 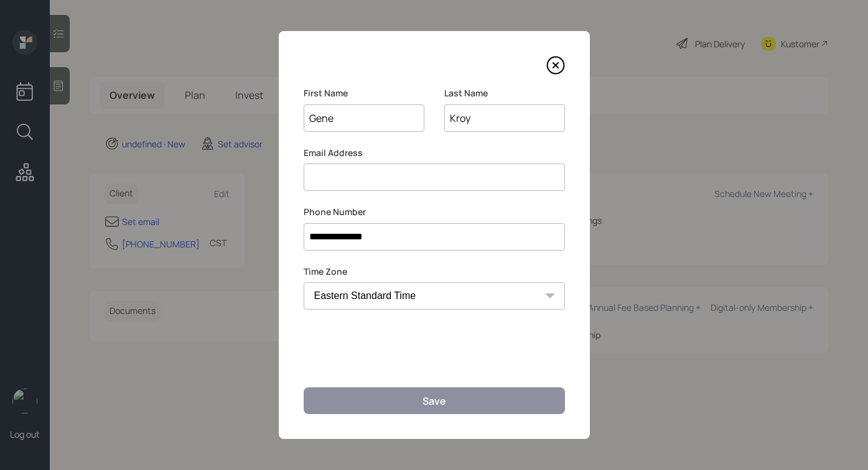 I want to click on div: Save, so click(x=434, y=401).